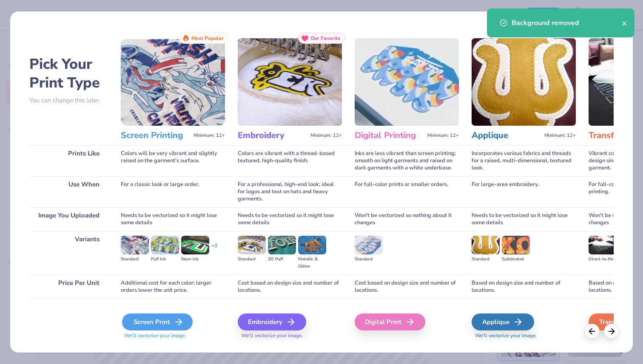 The image size is (643, 364). I want to click on img: Digital Printing, so click(406, 82).